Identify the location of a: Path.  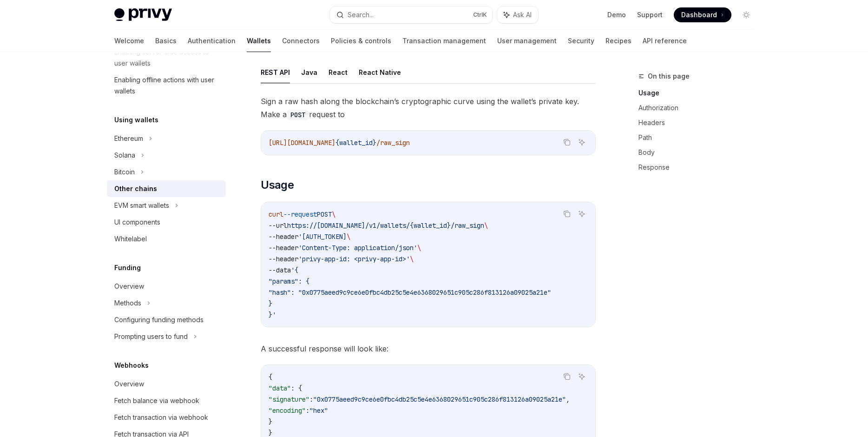
(700, 138).